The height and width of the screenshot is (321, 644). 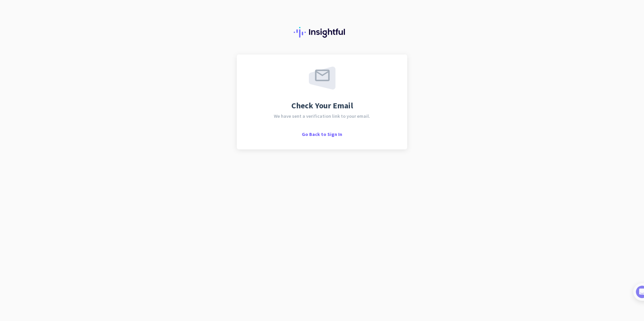 What do you see at coordinates (322, 134) in the screenshot?
I see `span: Go Back to Sign In` at bounding box center [322, 134].